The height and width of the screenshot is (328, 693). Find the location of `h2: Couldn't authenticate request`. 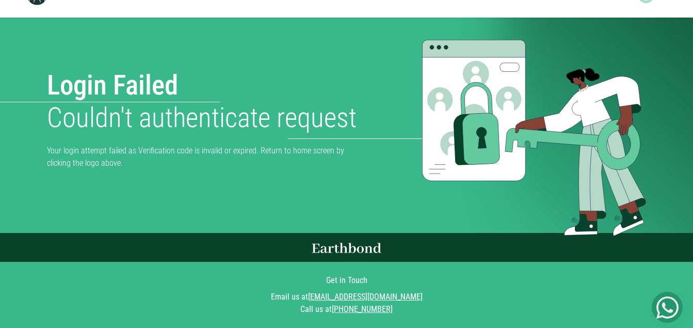

h2: Couldn't authenticate request is located at coordinates (234, 118).